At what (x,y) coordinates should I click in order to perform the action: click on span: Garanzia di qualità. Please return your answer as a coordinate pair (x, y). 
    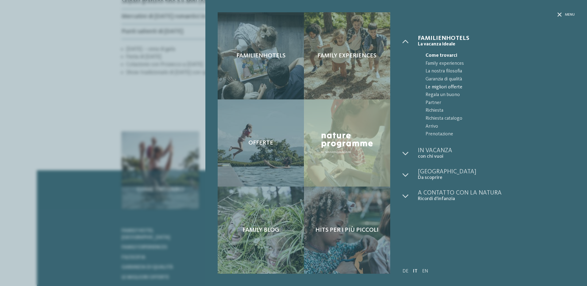
    Looking at the image, I should click on (500, 79).